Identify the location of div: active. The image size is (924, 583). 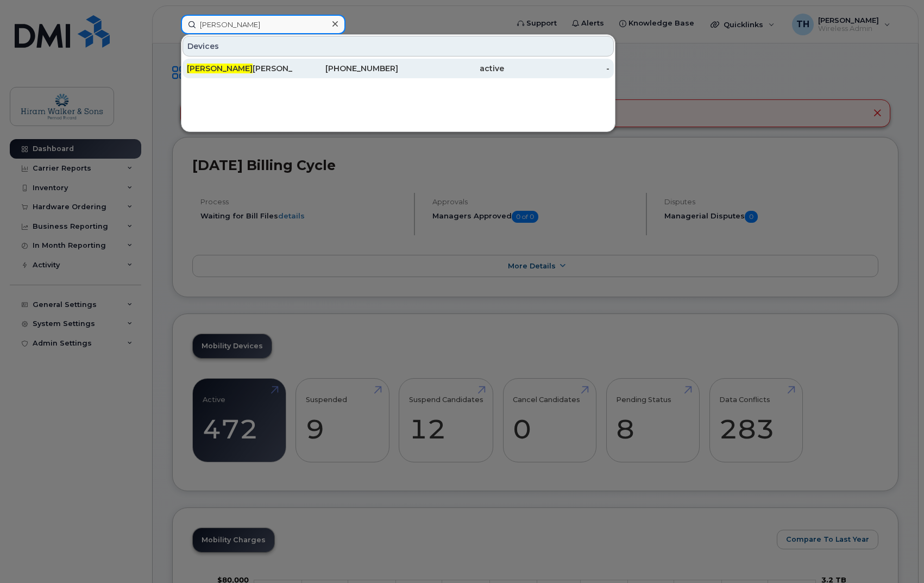
(451, 69).